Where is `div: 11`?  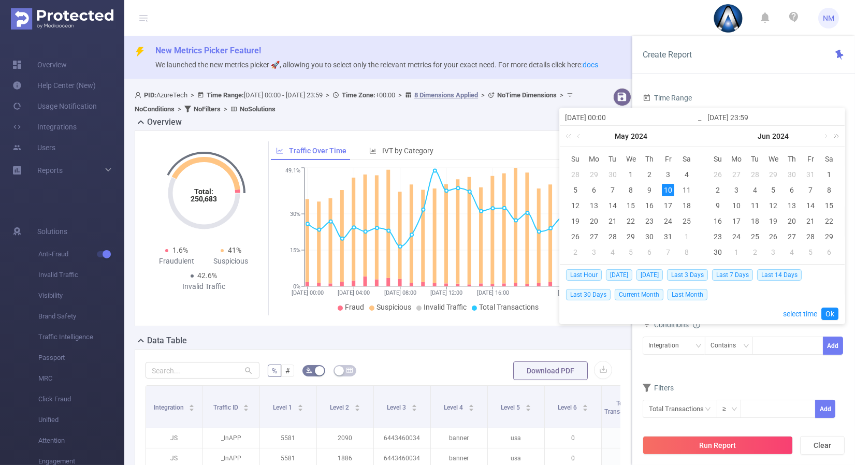
div: 11 is located at coordinates (687, 190).